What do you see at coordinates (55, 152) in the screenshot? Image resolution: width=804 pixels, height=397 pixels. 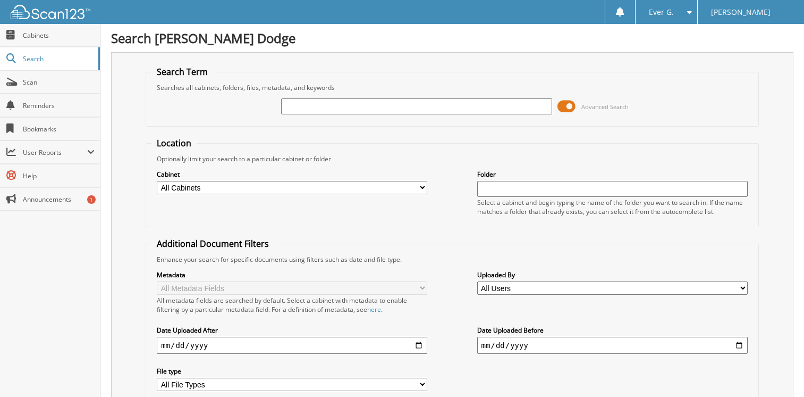 I see `span: User Reports` at bounding box center [55, 152].